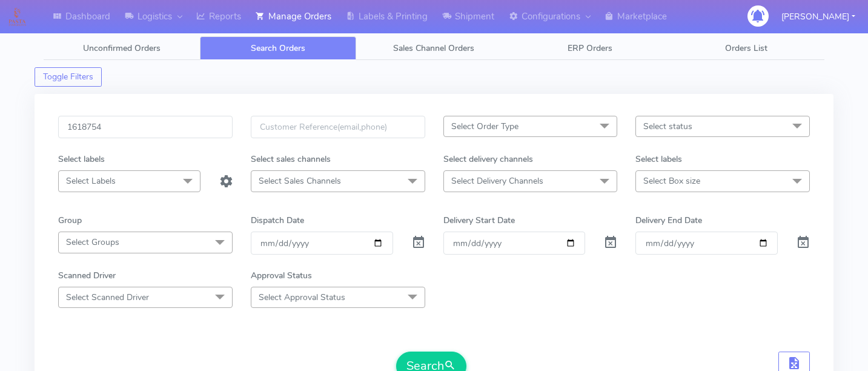  What do you see at coordinates (278, 220) in the screenshot?
I see `label: Dispatch Date` at bounding box center [278, 220].